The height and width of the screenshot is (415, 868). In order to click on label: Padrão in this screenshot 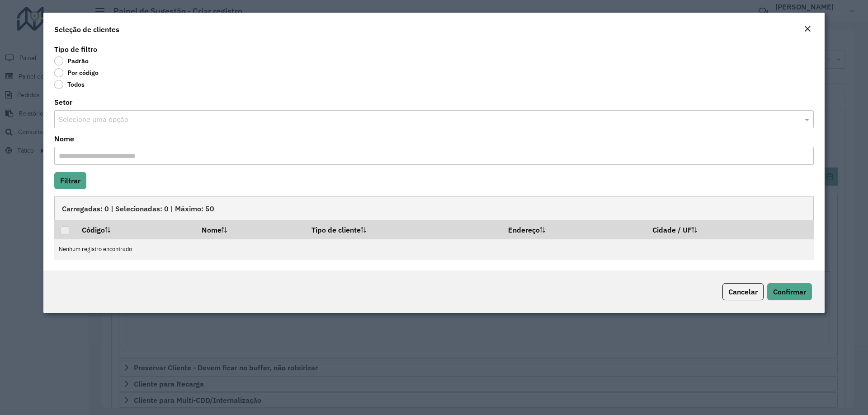, I will do `click(71, 61)`.